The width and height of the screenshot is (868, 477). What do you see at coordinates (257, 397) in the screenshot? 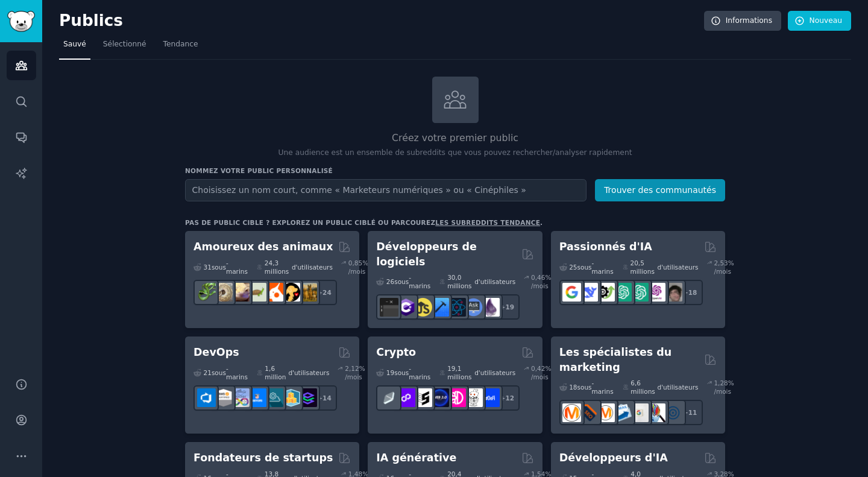
I see `img: Liens DevOps` at bounding box center [257, 397].